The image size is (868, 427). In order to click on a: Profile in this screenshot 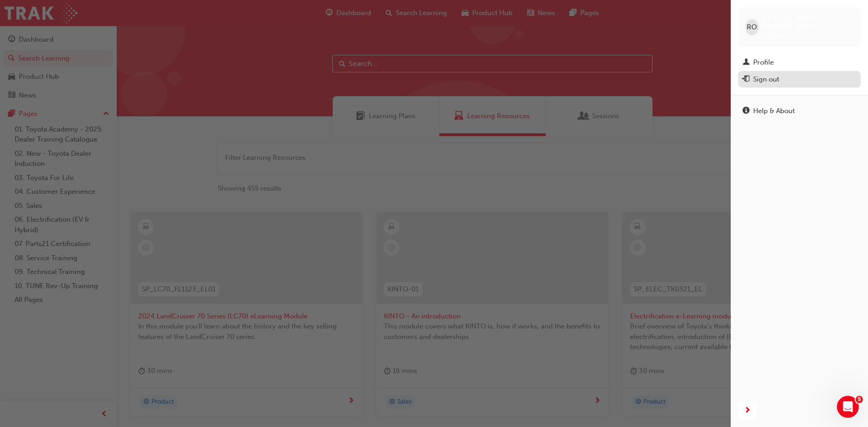, I will do `click(800, 63)`.